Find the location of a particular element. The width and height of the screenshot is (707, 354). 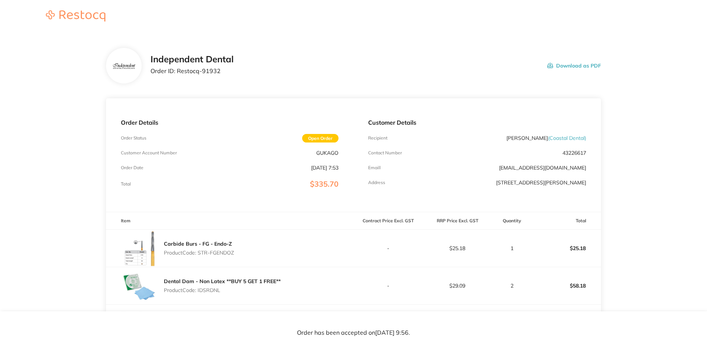

span: ( Coastal Dental ) is located at coordinates (567, 138).